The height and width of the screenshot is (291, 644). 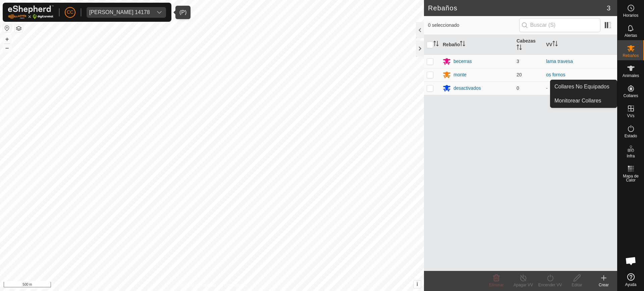 I want to click on a: os fornos, so click(x=556, y=75).